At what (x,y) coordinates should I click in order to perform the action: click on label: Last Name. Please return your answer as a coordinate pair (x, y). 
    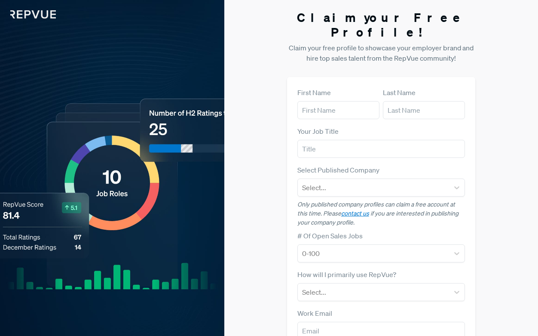
    Looking at the image, I should click on (400, 92).